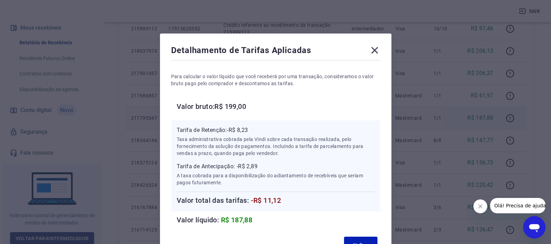 The height and width of the screenshot is (244, 551). I want to click on p: Para calcular o valor líquido que você receberá por uma transação, consideramos o valor bruto pag..., so click(276, 80).